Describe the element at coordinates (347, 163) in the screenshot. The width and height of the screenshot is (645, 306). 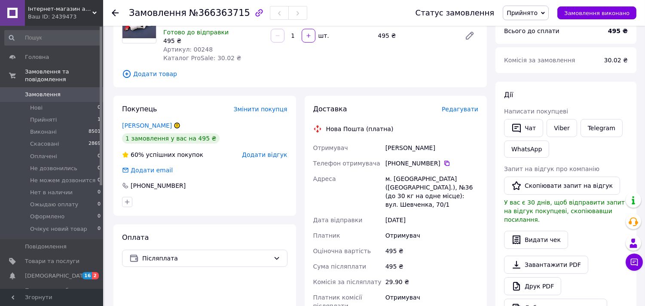
I see `span: Телефон отримувача` at that location.